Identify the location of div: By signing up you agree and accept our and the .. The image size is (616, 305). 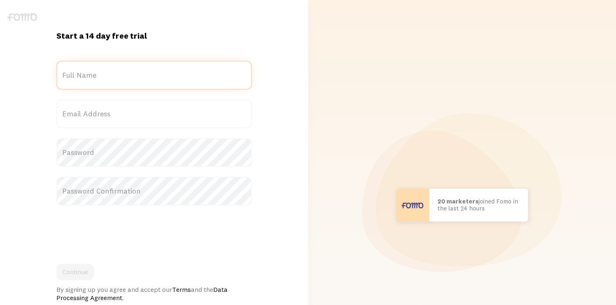
(154, 294).